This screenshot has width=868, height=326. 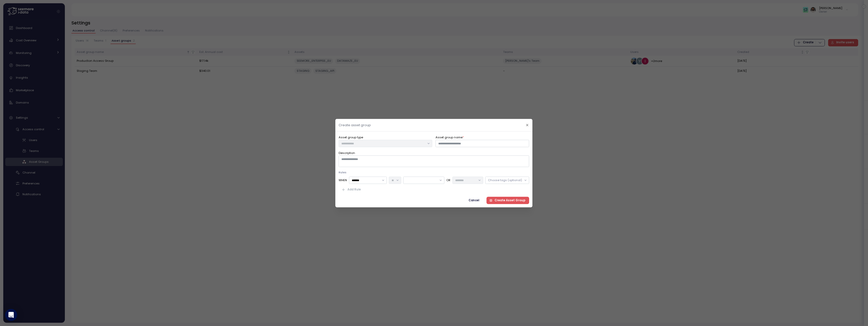 I want to click on span: Cancel, so click(x=474, y=200).